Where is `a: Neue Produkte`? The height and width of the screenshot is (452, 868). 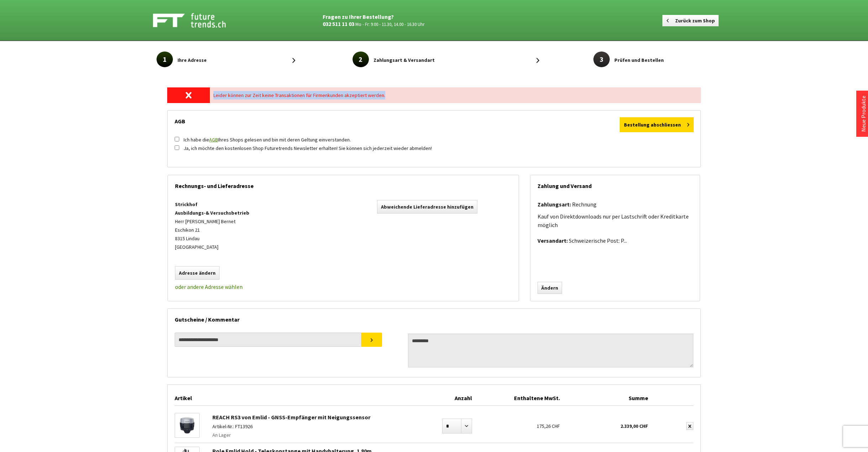
a: Neue Produkte is located at coordinates (863, 114).